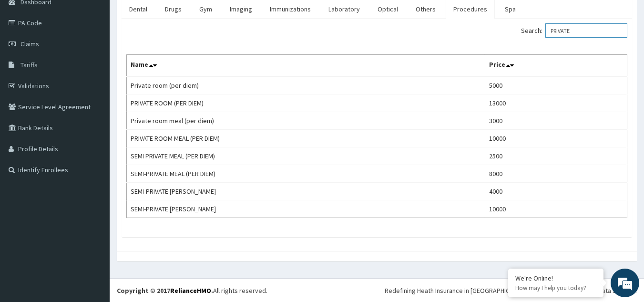  What do you see at coordinates (191, 291) in the screenshot?
I see `a: RelianceHMO` at bounding box center [191, 291].